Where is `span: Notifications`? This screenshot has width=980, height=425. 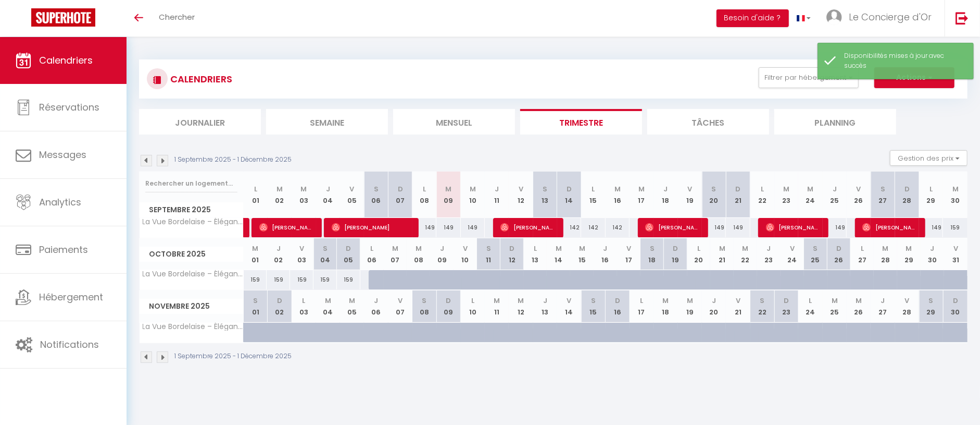 span: Notifications is located at coordinates (69, 344).